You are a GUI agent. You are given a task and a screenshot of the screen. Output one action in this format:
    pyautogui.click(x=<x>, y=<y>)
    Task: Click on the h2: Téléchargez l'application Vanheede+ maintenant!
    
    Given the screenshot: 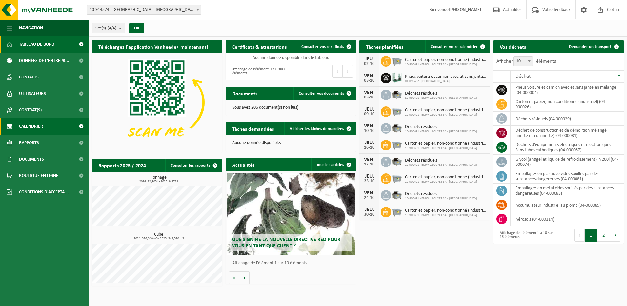 What is the action you would take?
    pyautogui.click(x=153, y=46)
    